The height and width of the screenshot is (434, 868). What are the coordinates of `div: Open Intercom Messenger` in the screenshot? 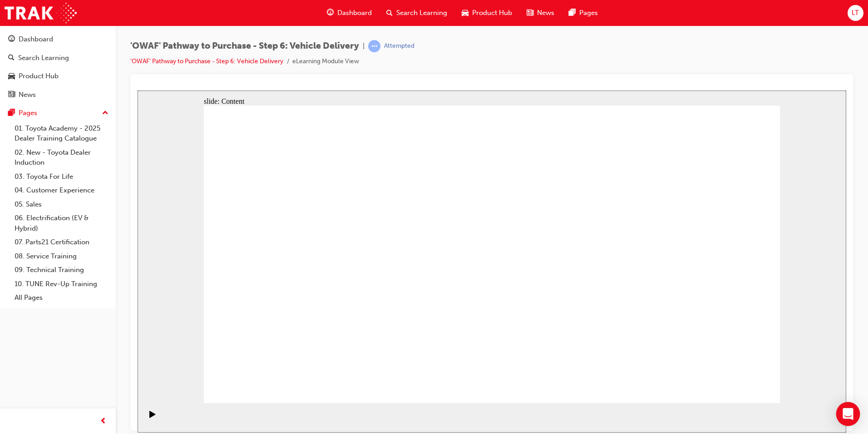 It's located at (848, 414).